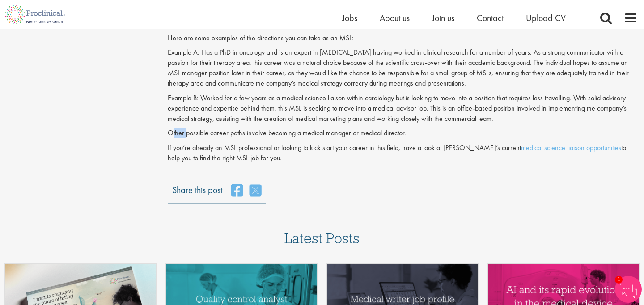 The image size is (644, 305). What do you see at coordinates (402, 133) in the screenshot?
I see `p: Other possible career paths involve becoming a medical manager or medical director.` at bounding box center [402, 133].